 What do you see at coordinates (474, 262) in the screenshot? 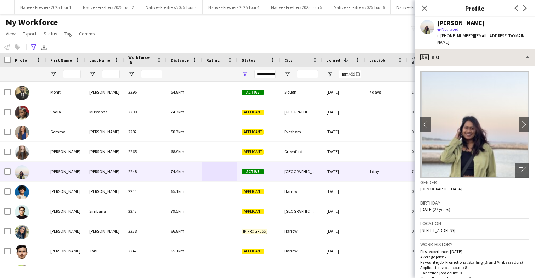
I see `p: Favourite job: Promotional Staffing (Brand Ambassadors)` at bounding box center [474, 262].